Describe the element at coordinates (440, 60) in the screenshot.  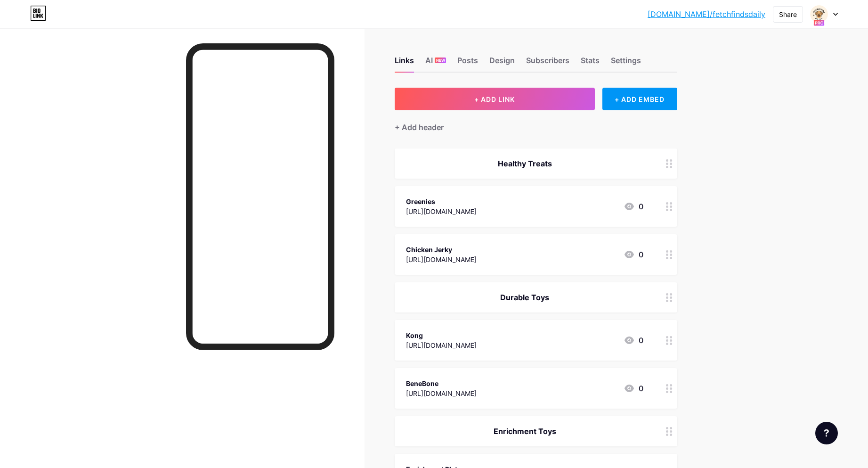
I see `span: NEW` at that location.